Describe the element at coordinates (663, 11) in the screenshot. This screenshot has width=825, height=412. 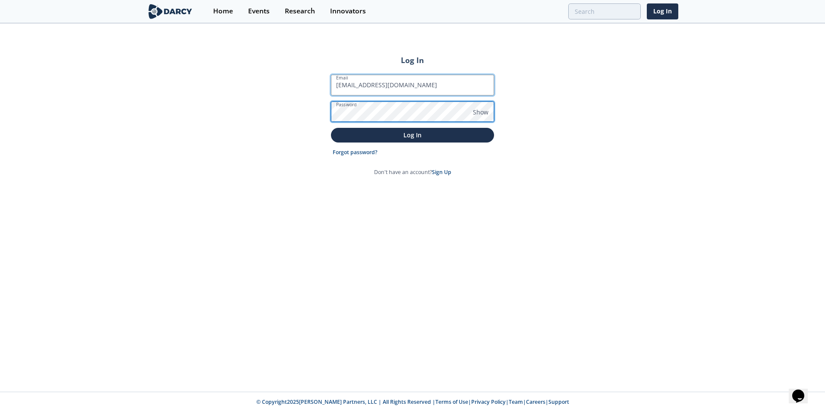
I see `a: Log In` at that location.